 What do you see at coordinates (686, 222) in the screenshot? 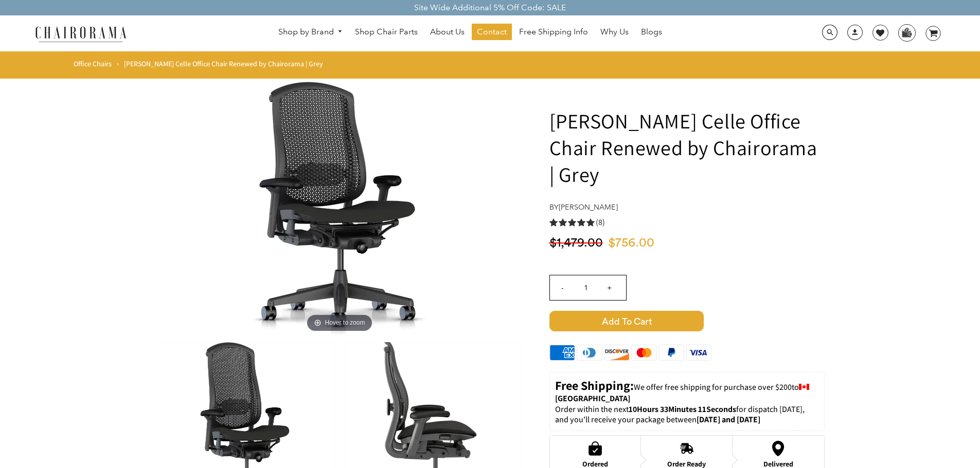
I see `div: 5.0 rating (8 votes)` at bounding box center [686, 222].